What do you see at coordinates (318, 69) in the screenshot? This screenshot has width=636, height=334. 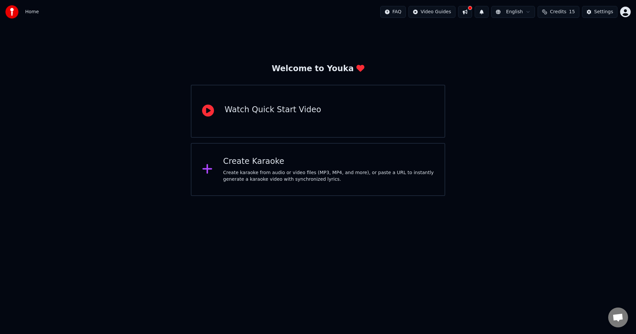 I see `div: Welcome to Youka` at bounding box center [318, 69].